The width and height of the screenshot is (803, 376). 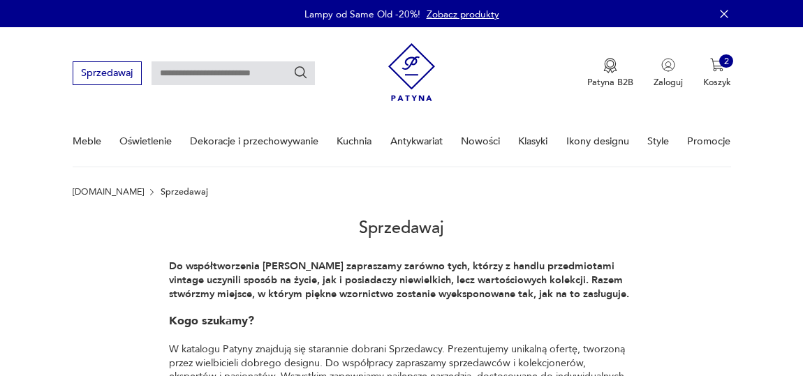 I want to click on img: Ikona medalu, so click(x=610, y=66).